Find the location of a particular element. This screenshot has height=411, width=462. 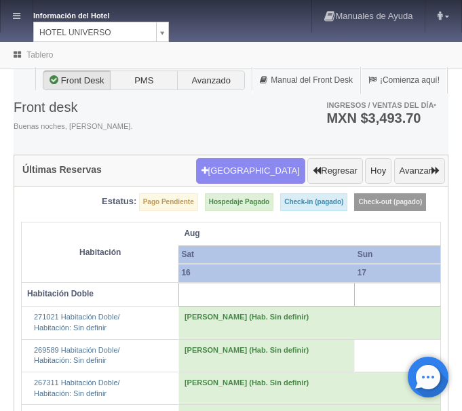

dt: Información del Hotel is located at coordinates (87, 14).